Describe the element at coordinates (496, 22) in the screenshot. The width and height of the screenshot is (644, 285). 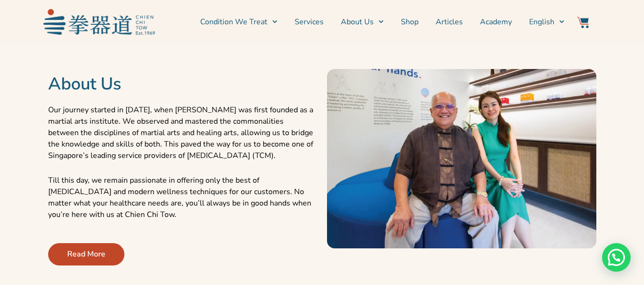
I see `a: Academy` at that location.